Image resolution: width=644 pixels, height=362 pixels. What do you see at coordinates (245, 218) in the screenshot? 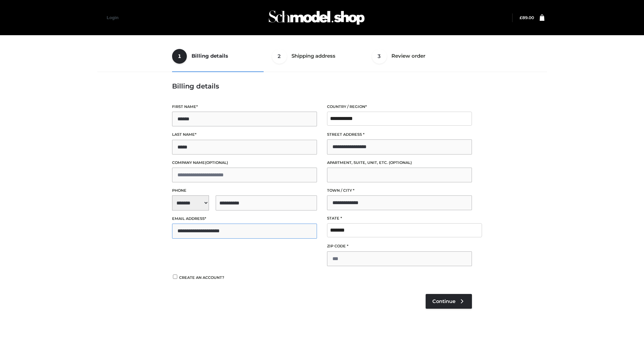
I see `label: Email address` at bounding box center [245, 218].